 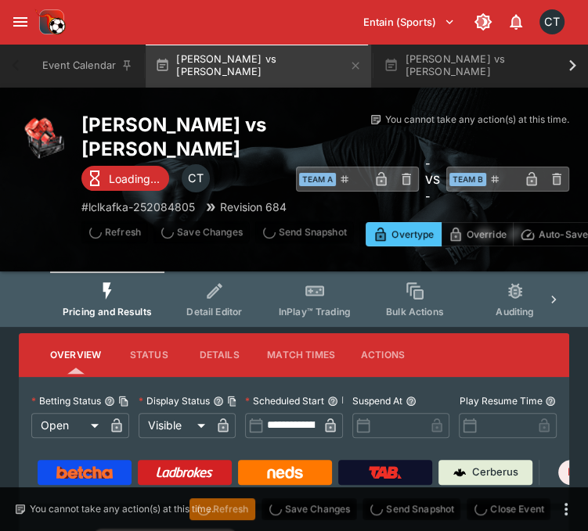 I want to click on div: Open, so click(x=67, y=426).